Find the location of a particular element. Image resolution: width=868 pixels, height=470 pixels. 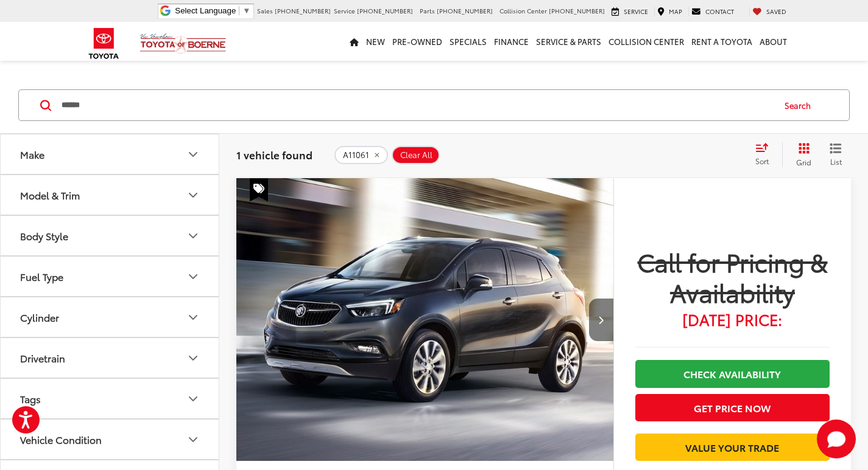

a: New is located at coordinates (375, 42).